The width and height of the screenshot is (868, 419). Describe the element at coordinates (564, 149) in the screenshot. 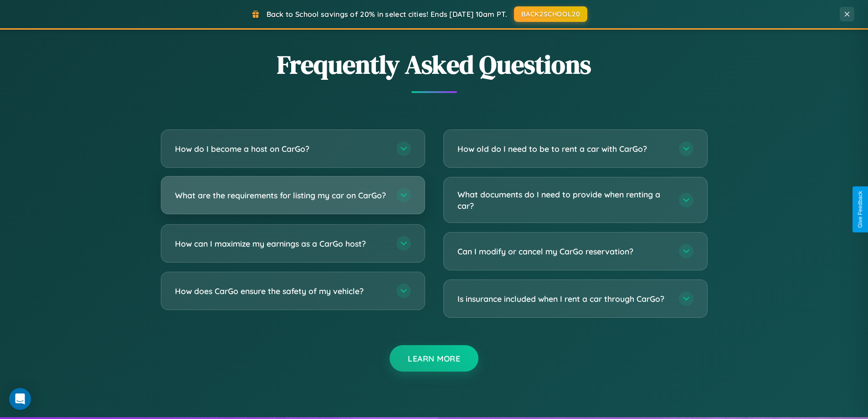

I see `h3: How old do I need to be to rent a car with CarGo?` at that location.